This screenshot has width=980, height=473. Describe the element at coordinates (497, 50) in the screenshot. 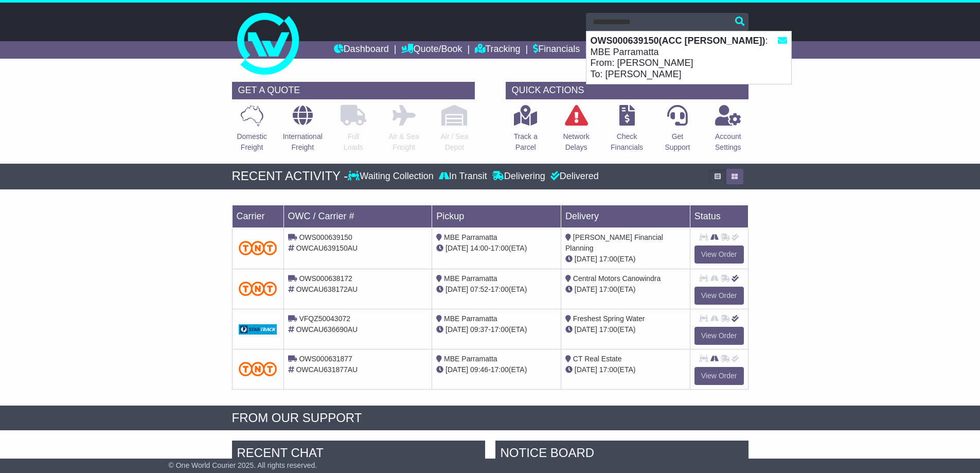

I see `a: Tracking` at that location.